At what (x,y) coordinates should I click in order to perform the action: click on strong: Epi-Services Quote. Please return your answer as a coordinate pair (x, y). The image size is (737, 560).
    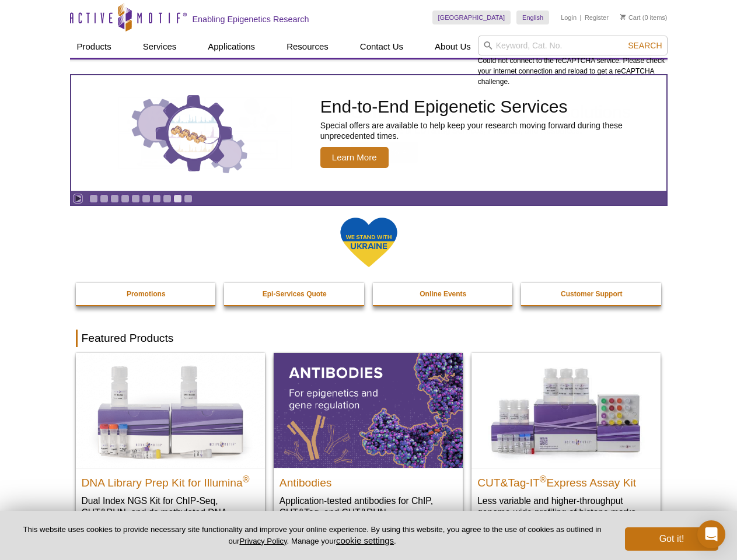
    Looking at the image, I should click on (294, 294).